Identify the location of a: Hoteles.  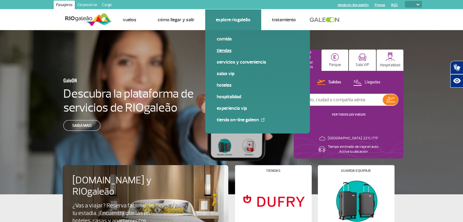
(258, 85).